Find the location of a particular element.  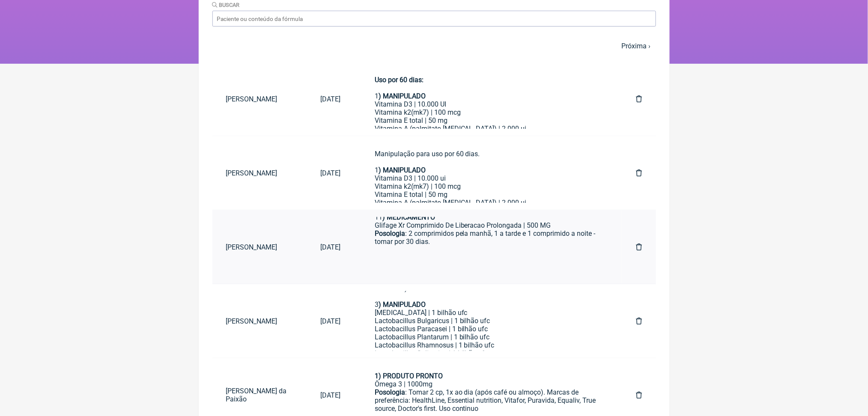

div: 1 is located at coordinates (488, 96).